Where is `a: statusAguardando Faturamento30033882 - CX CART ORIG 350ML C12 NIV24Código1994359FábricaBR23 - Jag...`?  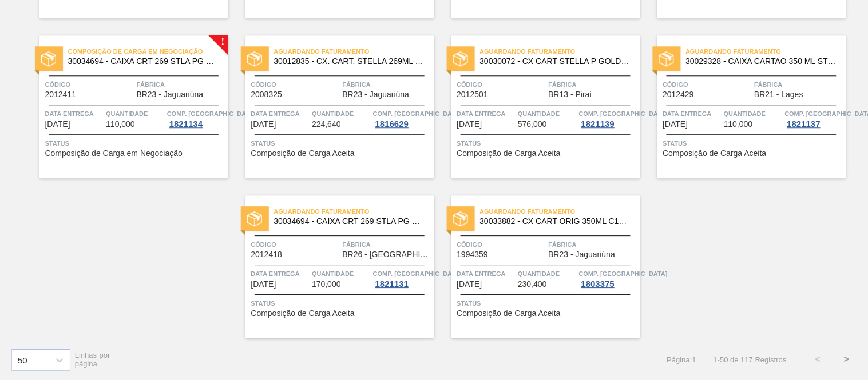
a: statusAguardando Faturamento30033882 - CX CART ORIG 350ML C12 NIV24Código1994359FábricaBR23 - Jag... is located at coordinates (537, 267).